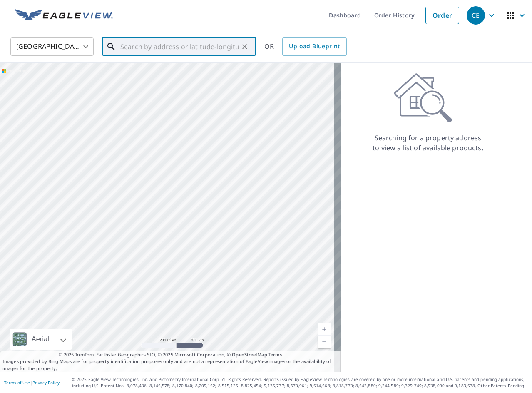 The width and height of the screenshot is (532, 393). What do you see at coordinates (249, 355) in the screenshot?
I see `a: OpenStreetMap` at bounding box center [249, 355].